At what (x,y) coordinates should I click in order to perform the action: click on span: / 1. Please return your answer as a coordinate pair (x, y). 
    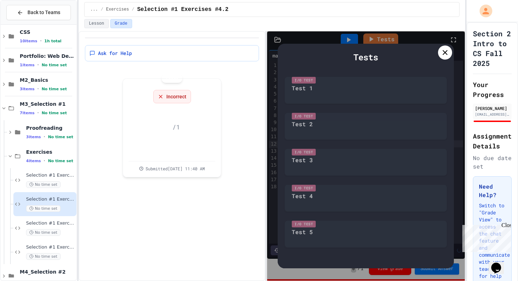
    Looking at the image, I should click on (176, 127).